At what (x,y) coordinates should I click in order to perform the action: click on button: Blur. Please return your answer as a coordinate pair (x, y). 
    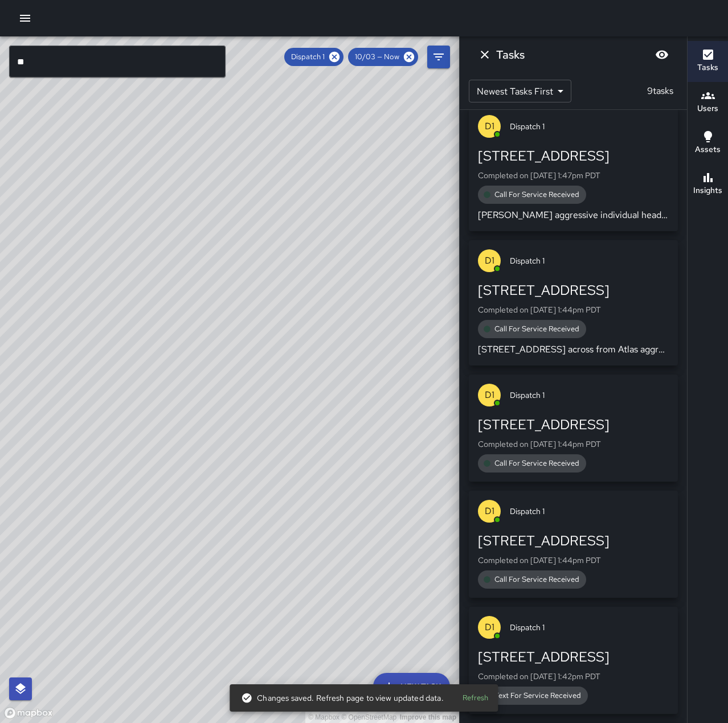
    Looking at the image, I should click on (662, 55).